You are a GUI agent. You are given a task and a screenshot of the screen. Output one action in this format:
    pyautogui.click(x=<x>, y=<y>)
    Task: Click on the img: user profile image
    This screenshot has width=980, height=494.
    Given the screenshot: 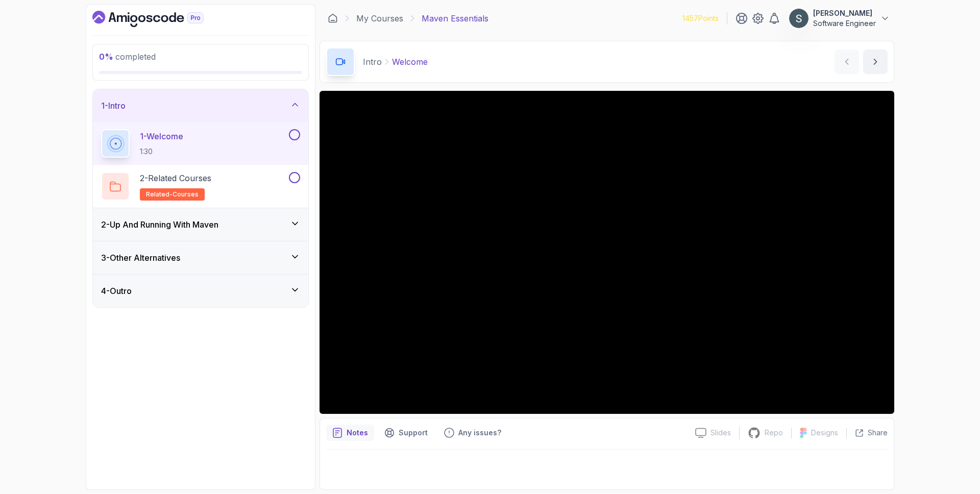 What is the action you would take?
    pyautogui.click(x=799, y=18)
    